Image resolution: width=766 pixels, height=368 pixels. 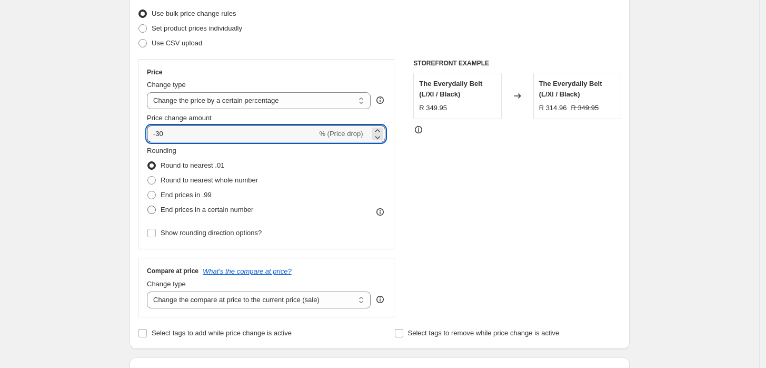 What do you see at coordinates (197, 28) in the screenshot?
I see `span: Set product prices individually` at bounding box center [197, 28].